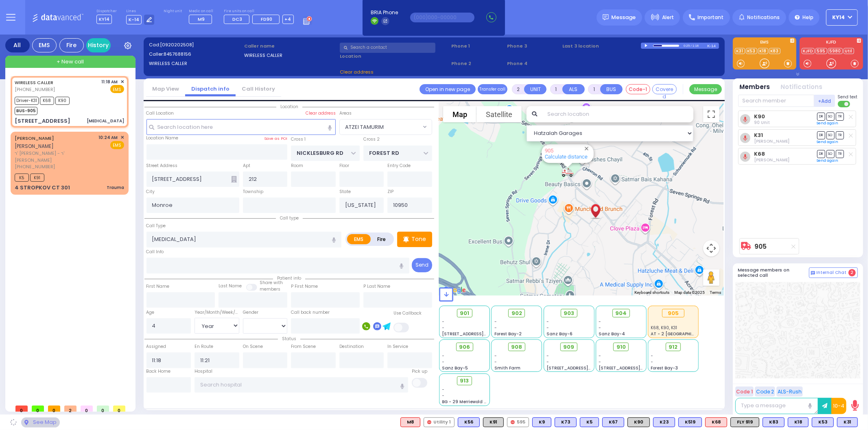 Image resolution: width=868 pixels, height=430 pixels. What do you see at coordinates (289, 218) in the screenshot?
I see `span: Call type` at bounding box center [289, 218].